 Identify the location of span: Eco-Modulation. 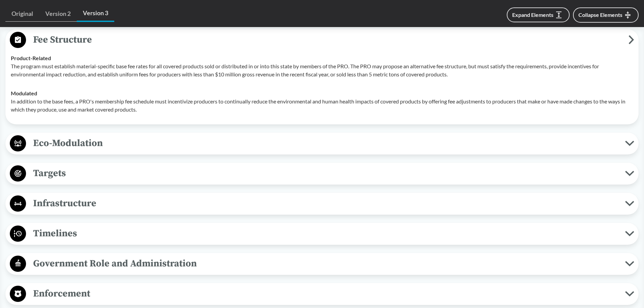
(325, 143).